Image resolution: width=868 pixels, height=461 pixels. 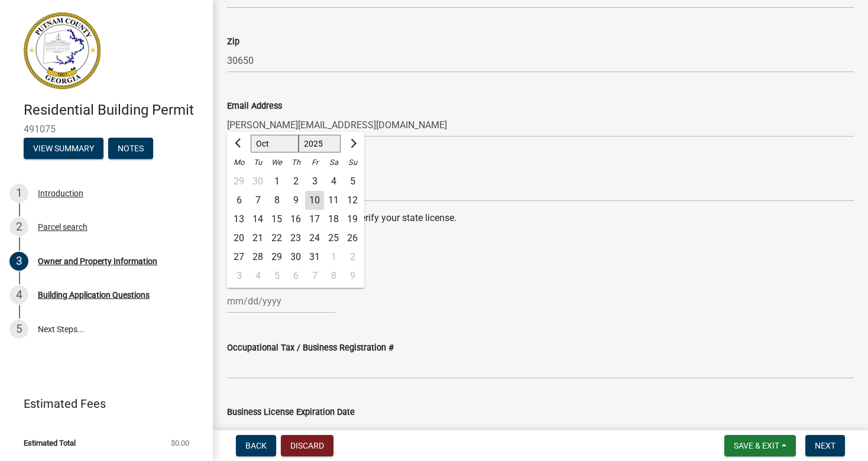 What do you see at coordinates (760, 446) in the screenshot?
I see `button: Save & Exit` at bounding box center [760, 446].